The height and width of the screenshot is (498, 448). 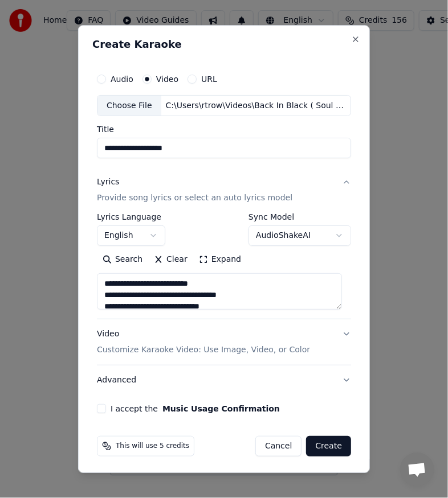 I want to click on label: URL, so click(x=209, y=79).